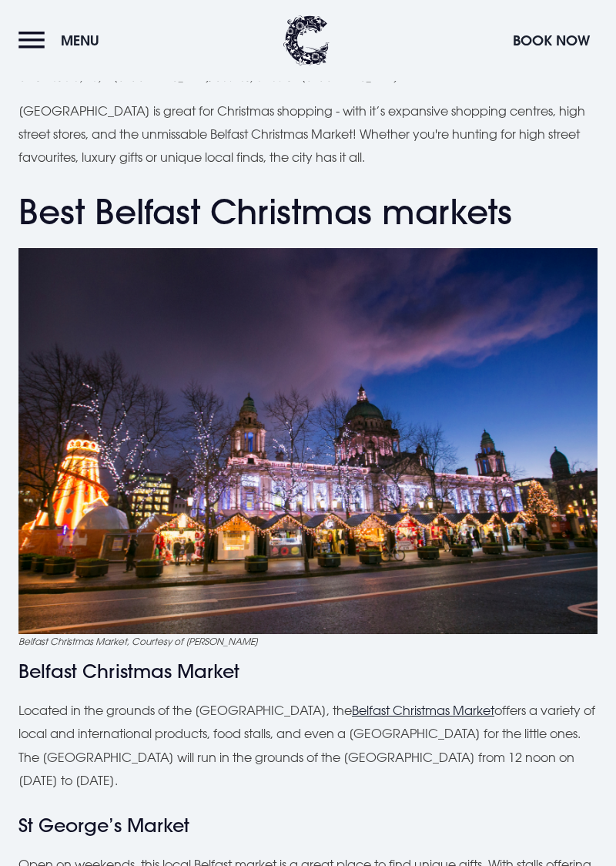  Describe the element at coordinates (308, 825) in the screenshot. I see `h4: St George’s Market` at that location.